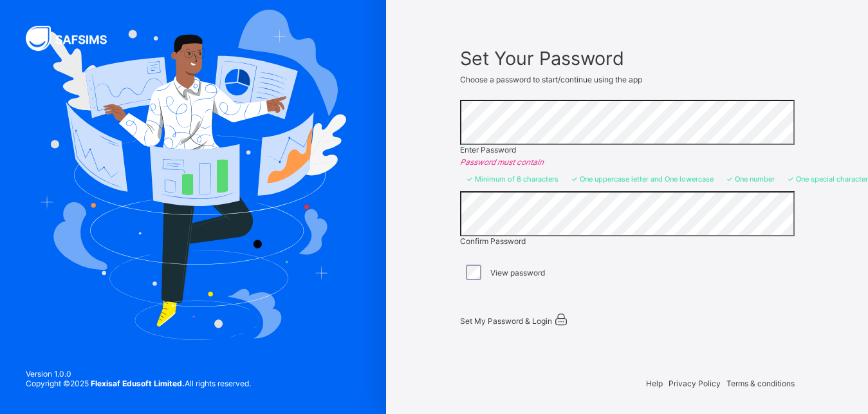 The width and height of the screenshot is (868, 414). Describe the element at coordinates (193, 174) in the screenshot. I see `img: Hero Image` at that location.